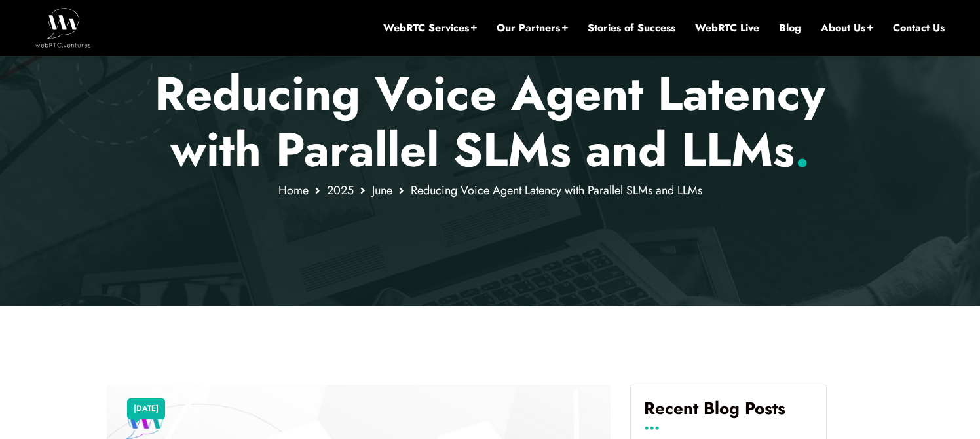 The width and height of the screenshot is (980, 439). What do you see at coordinates (382, 190) in the screenshot?
I see `a: June` at bounding box center [382, 190].